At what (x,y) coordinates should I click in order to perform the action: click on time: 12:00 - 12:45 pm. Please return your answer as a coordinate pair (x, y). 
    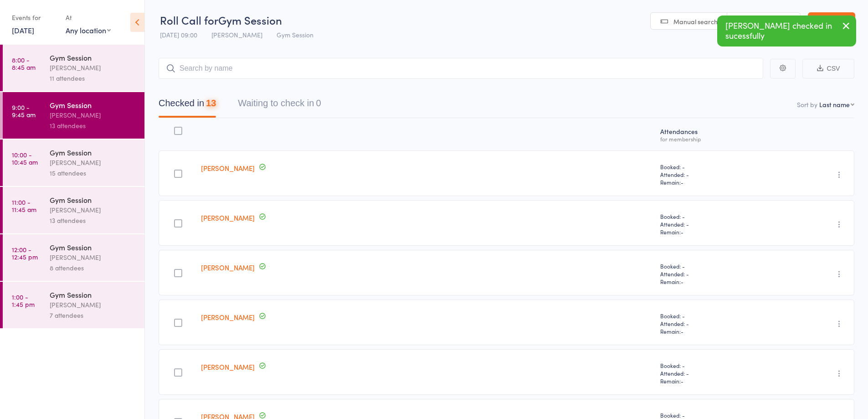
    Looking at the image, I should click on (25, 253).